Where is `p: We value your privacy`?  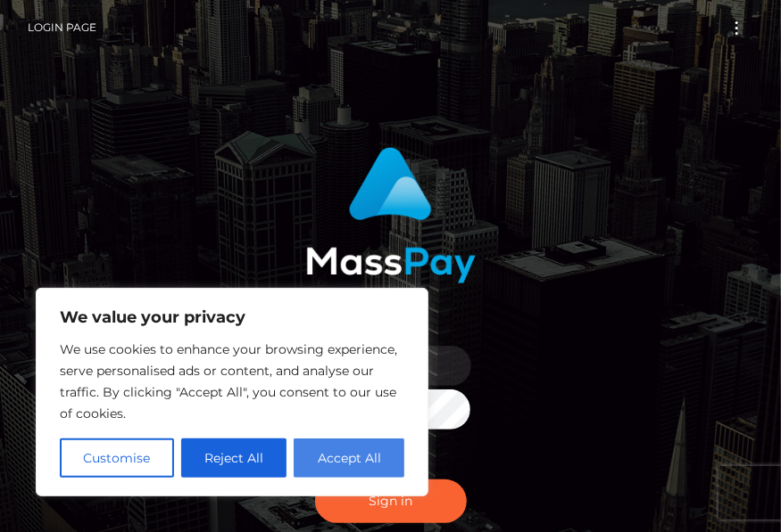 p: We value your privacy is located at coordinates (232, 317).